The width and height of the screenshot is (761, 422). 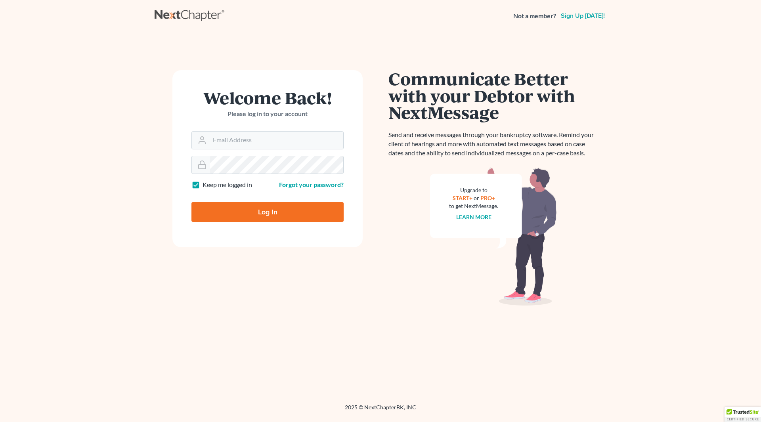 What do you see at coordinates (267, 114) in the screenshot?
I see `p: Please log in to your account` at bounding box center [267, 114].